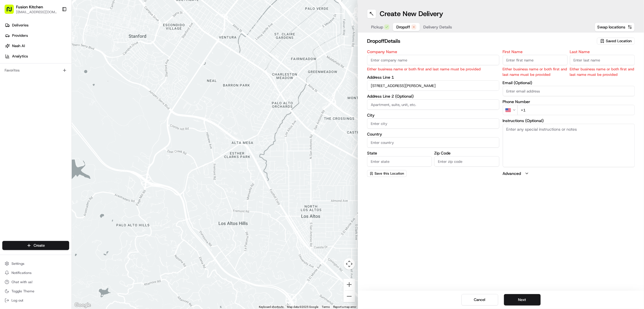  What do you see at coordinates (70, 131) in the screenshot?
I see `a: 💻API Documentation` at bounding box center [70, 131].